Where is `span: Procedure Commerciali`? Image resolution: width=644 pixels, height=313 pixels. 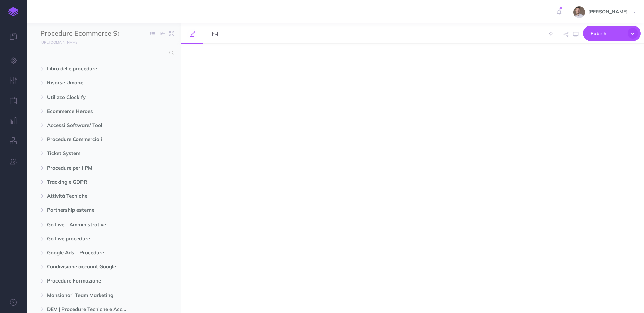 span: Procedure Commerciali is located at coordinates (90, 139).